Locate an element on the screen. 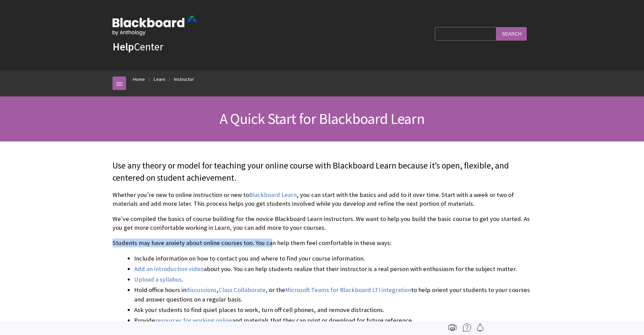  p: Use any theory or model for teaching your online course with Blackboard Learn because it's open, ... is located at coordinates (322, 172).